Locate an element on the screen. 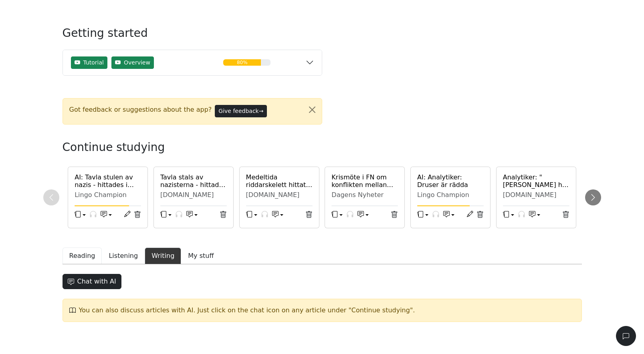 This screenshot has height=354, width=644. button: TutorialOverview80% is located at coordinates (193, 63).